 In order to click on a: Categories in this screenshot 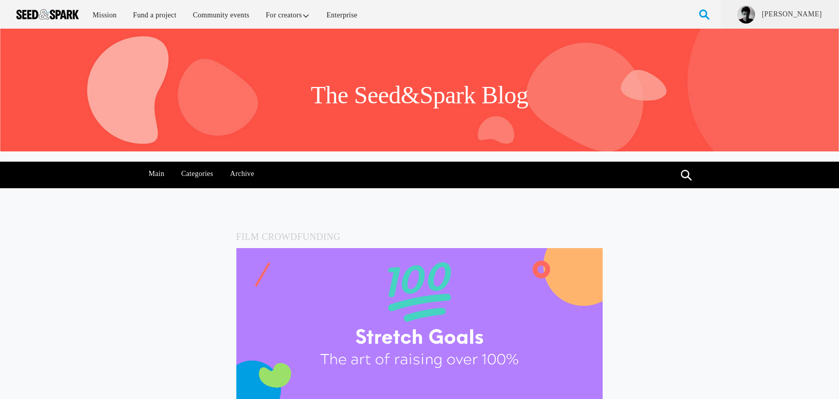, I will do `click(198, 174)`.